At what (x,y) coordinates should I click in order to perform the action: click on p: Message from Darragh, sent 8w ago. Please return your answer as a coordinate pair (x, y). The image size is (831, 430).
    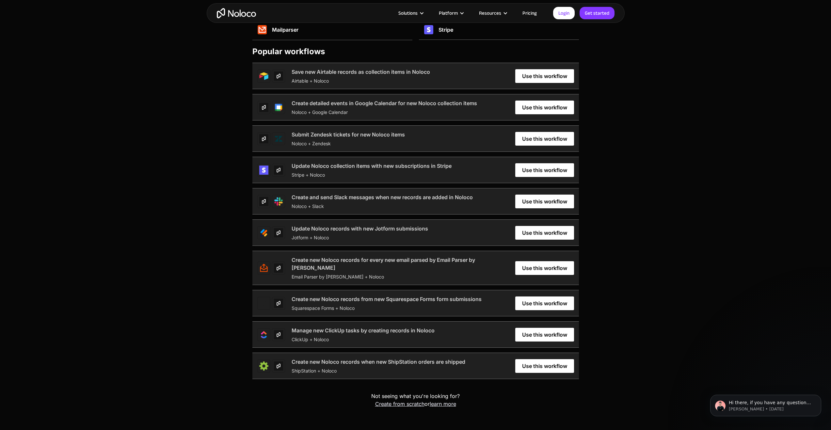
    Looking at the image, I should click on (70, 28).